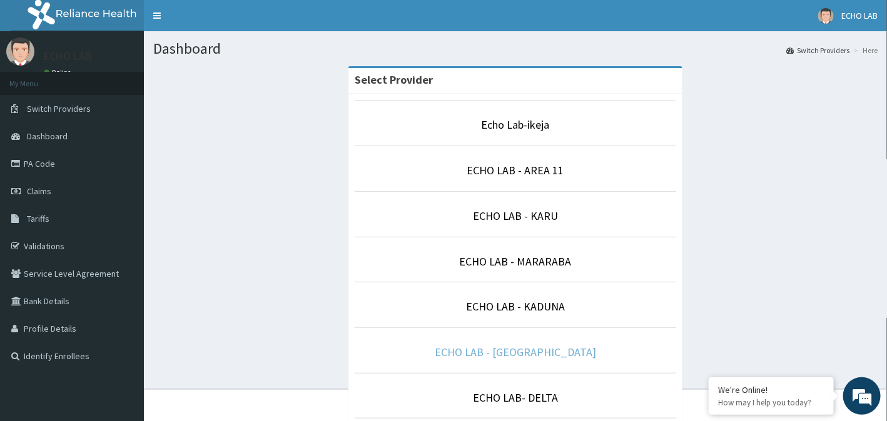 The image size is (887, 421). What do you see at coordinates (515, 261) in the screenshot?
I see `a: ECHO LAB - MARARABA` at bounding box center [515, 261].